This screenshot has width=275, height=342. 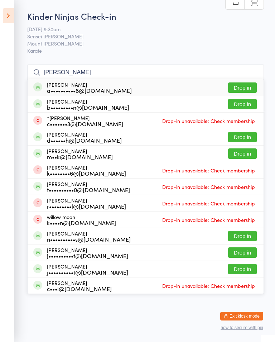 I want to click on input: Search, so click(x=146, y=72).